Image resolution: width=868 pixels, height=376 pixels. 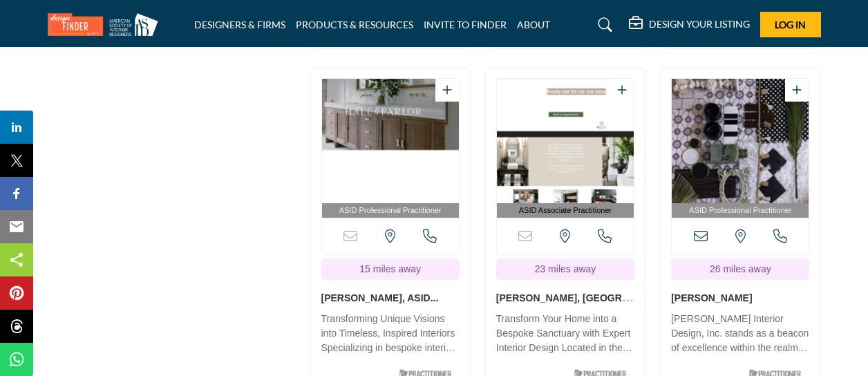 What do you see at coordinates (106, 24) in the screenshot?
I see `img: Site Logo` at bounding box center [106, 24].